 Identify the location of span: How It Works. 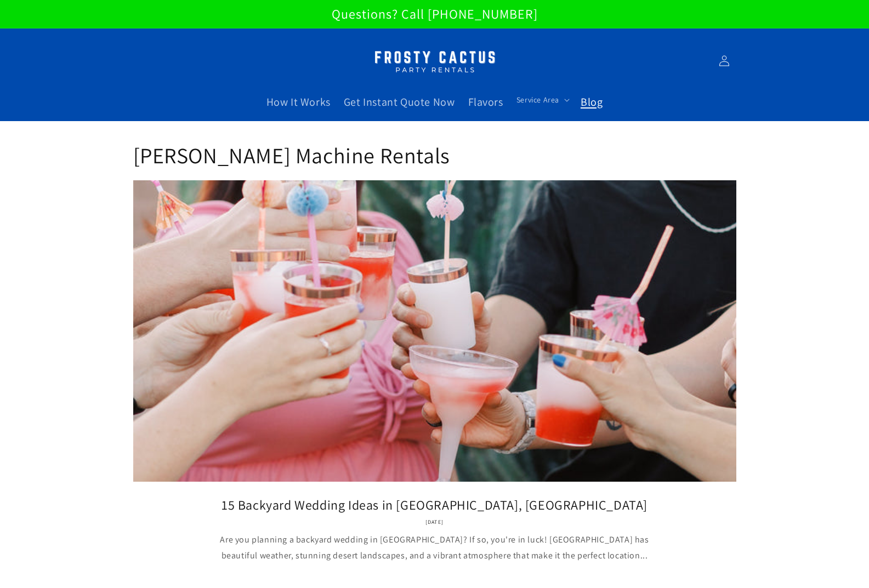
(298, 102).